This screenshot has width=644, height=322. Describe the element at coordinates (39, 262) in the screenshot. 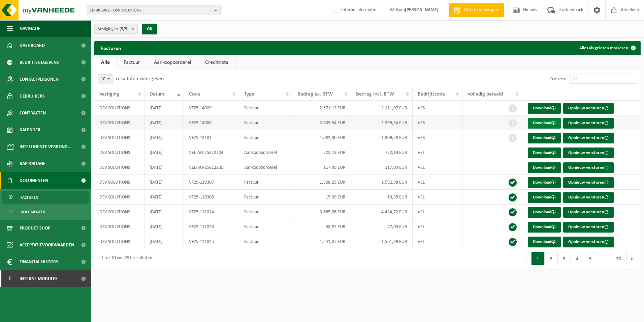

I see `span: Financial History` at that location.